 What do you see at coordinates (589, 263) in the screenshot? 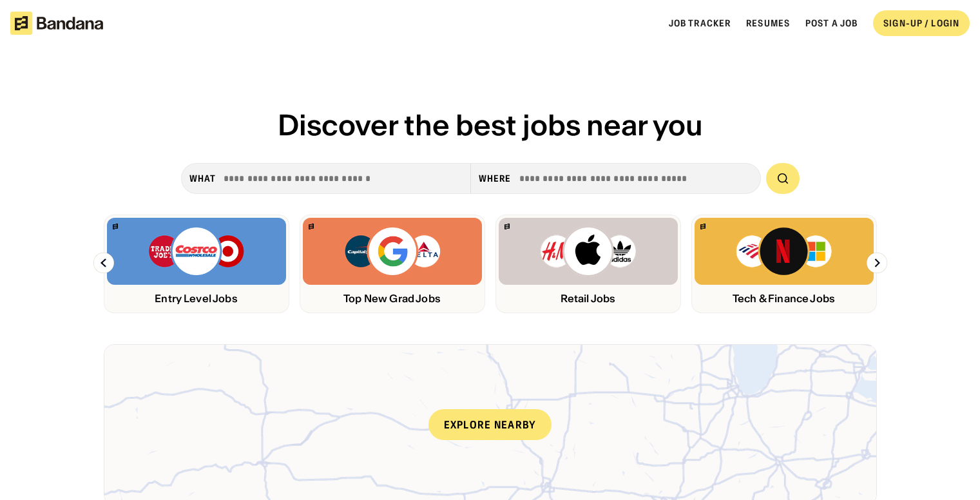
I see `a: Bandana logoH&M, Apply, Adidas logosRetail Jobs` at bounding box center [589, 263].